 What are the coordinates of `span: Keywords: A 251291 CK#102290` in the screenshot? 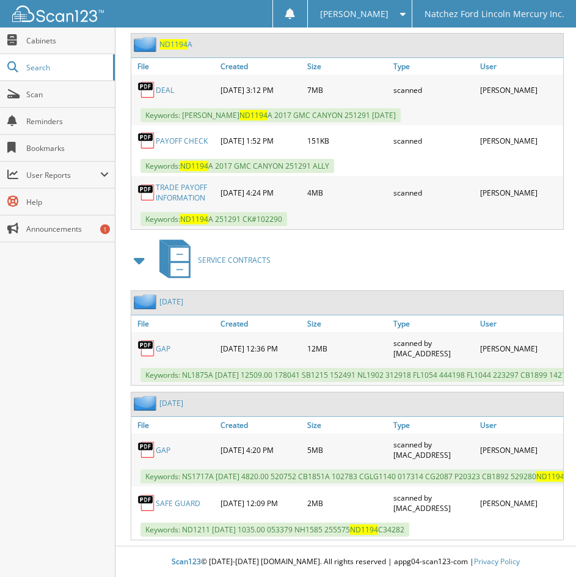 It's located at (214, 219).